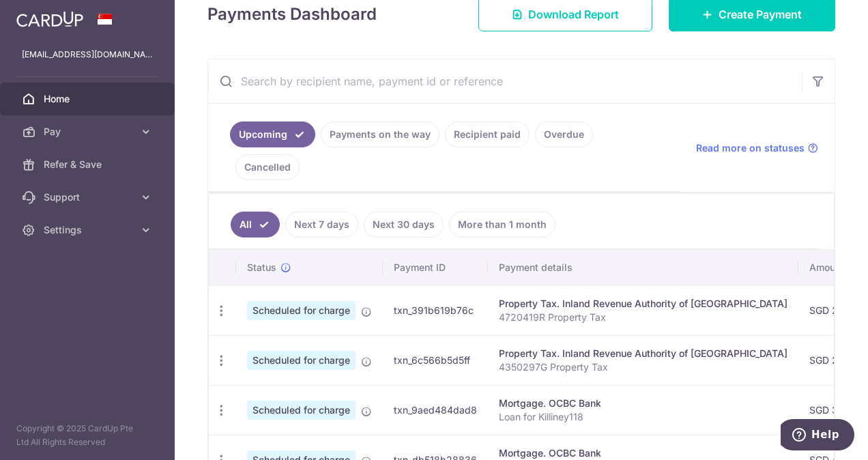  What do you see at coordinates (255, 224) in the screenshot?
I see `a: All` at bounding box center [255, 224].